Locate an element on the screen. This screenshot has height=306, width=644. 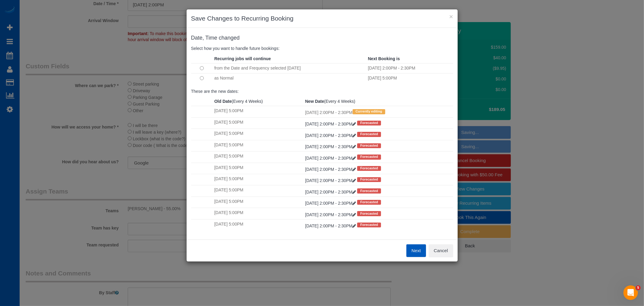
h3: Save Changes to Recurring Booking is located at coordinates (322, 19).